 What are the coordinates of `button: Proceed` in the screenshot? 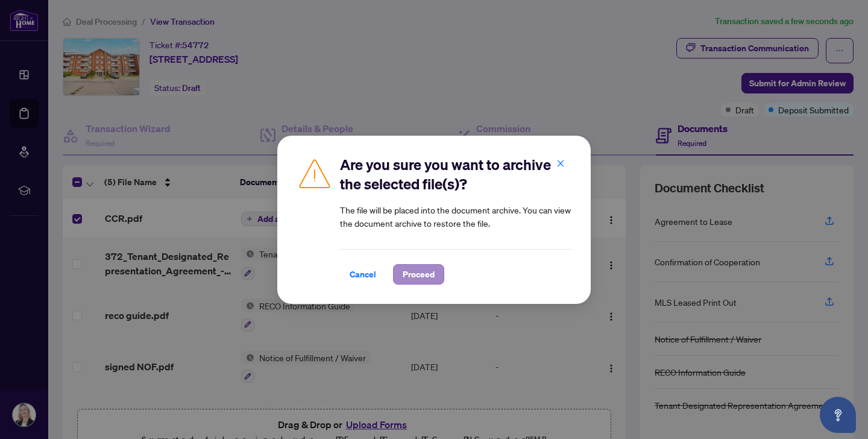 It's located at (418, 274).